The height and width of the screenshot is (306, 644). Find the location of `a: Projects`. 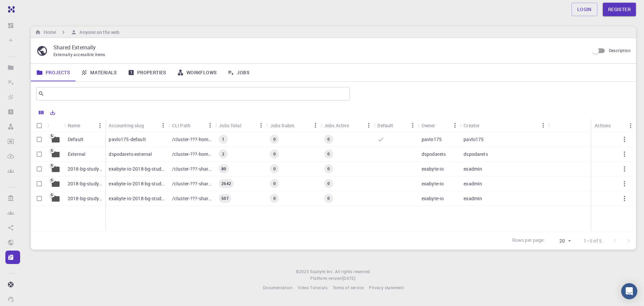

a: Projects is located at coordinates (53, 72).